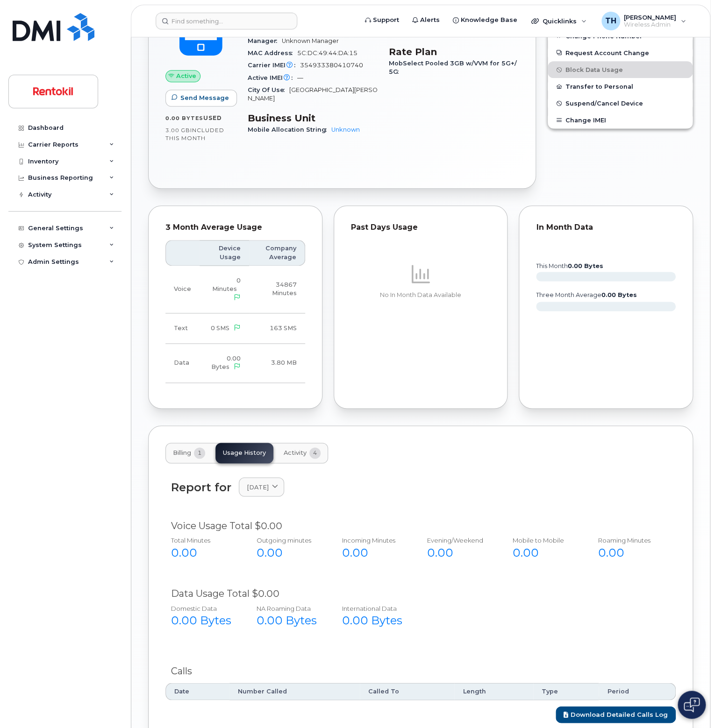 This screenshot has height=728, width=715. Describe the element at coordinates (277, 289) in the screenshot. I see `td: 34867 Minutes` at that location.